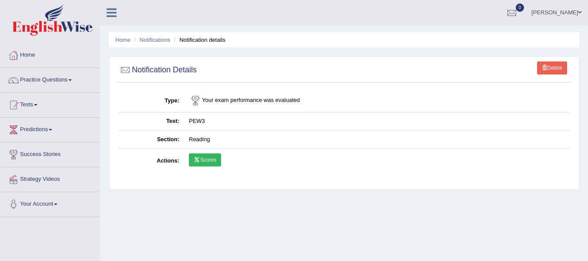 This screenshot has width=588, height=261. I want to click on a: Your Account, so click(50, 203).